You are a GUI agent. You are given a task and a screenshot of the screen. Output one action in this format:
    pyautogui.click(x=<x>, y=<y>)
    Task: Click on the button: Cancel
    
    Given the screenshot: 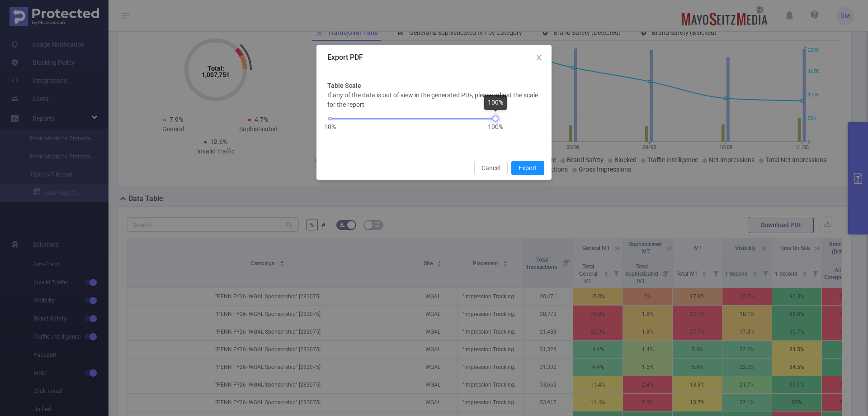 What is the action you would take?
    pyautogui.click(x=491, y=168)
    